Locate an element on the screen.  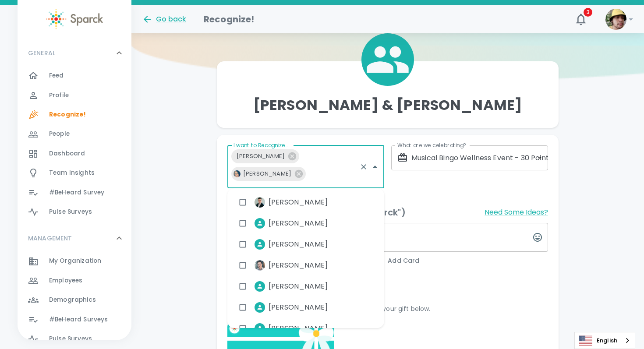
a: #BeHeard Survey is located at coordinates (74, 192).